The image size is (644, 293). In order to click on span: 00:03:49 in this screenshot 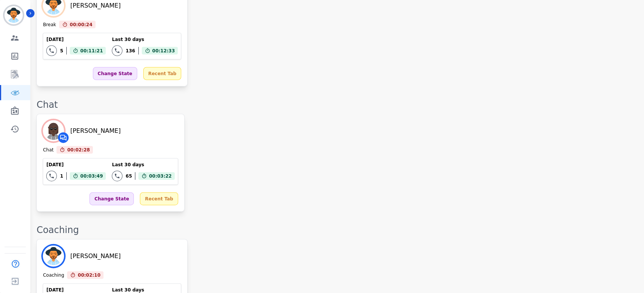, I will do `click(92, 175)`.